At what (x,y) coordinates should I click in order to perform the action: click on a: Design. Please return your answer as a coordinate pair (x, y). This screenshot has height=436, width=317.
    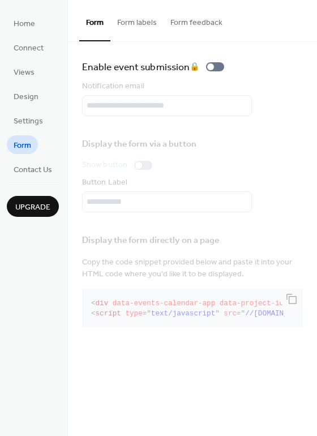
    Looking at the image, I should click on (26, 96).